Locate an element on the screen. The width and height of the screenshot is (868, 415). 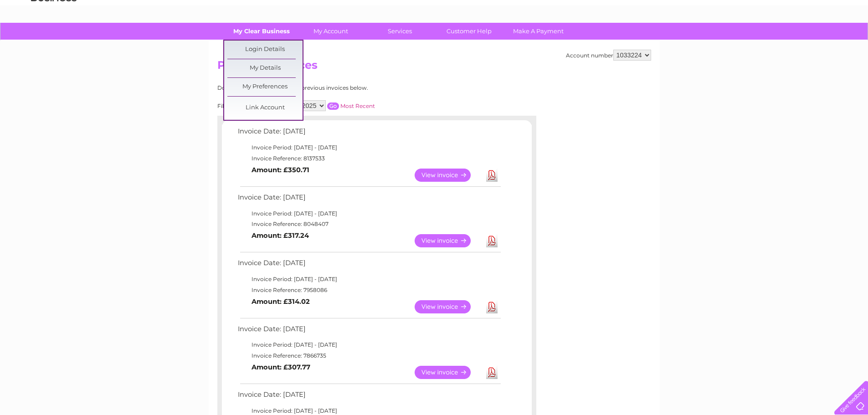
b: Amount: £314.02 is located at coordinates (281, 302).